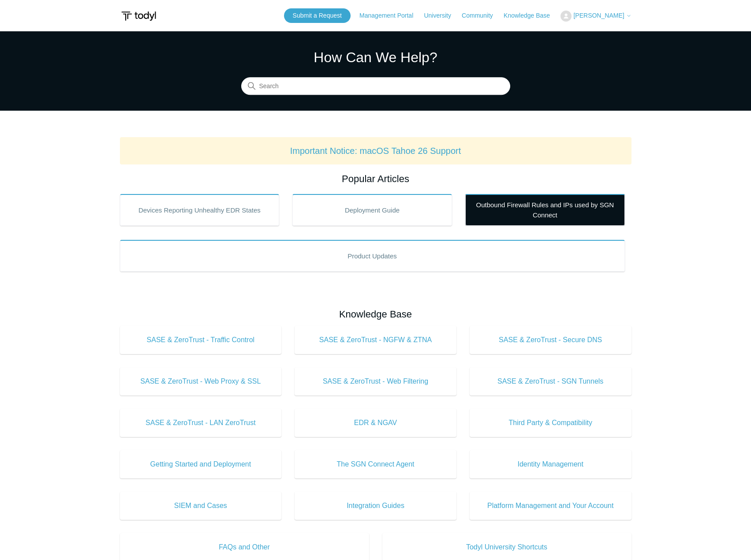  I want to click on a: SIEM and Cases, so click(201, 506).